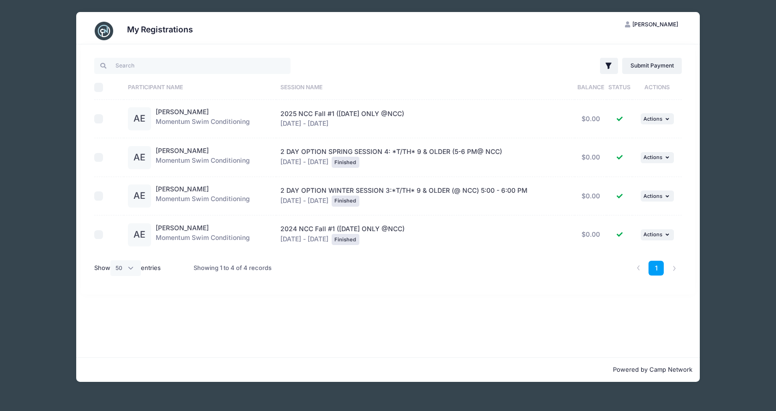  Describe the element at coordinates (192, 66) in the screenshot. I see `input: Search` at that location.